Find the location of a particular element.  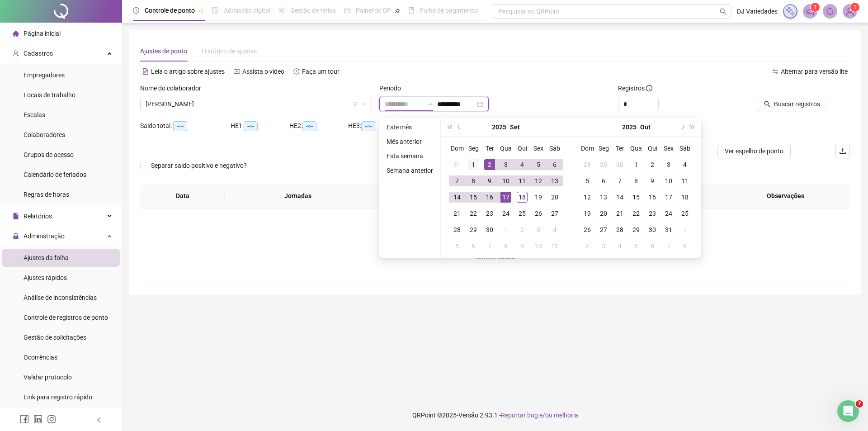

span: file-text is located at coordinates (146, 71).